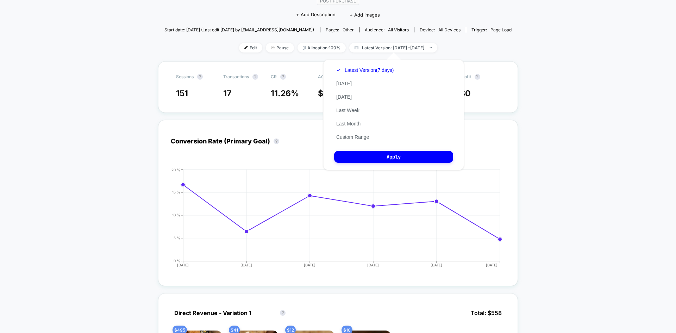 The image size is (676, 333). What do you see at coordinates (348, 30) in the screenshot?
I see `span: other` at bounding box center [348, 30].